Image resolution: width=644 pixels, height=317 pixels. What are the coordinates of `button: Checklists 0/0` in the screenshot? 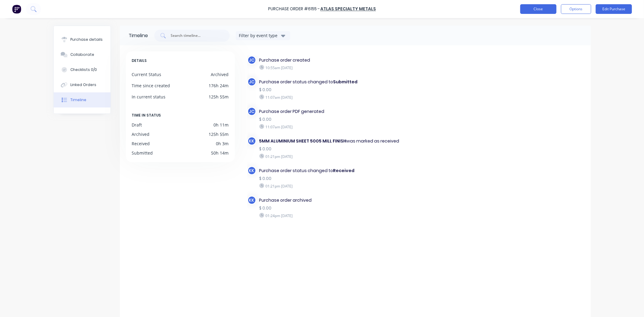 It's located at (82, 70).